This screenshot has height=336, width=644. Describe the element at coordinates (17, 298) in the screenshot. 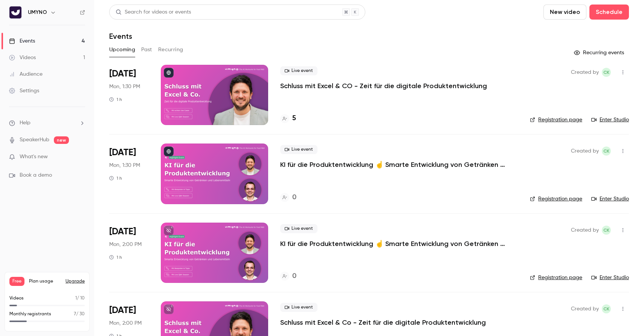

I see `p: Videos` at that location.